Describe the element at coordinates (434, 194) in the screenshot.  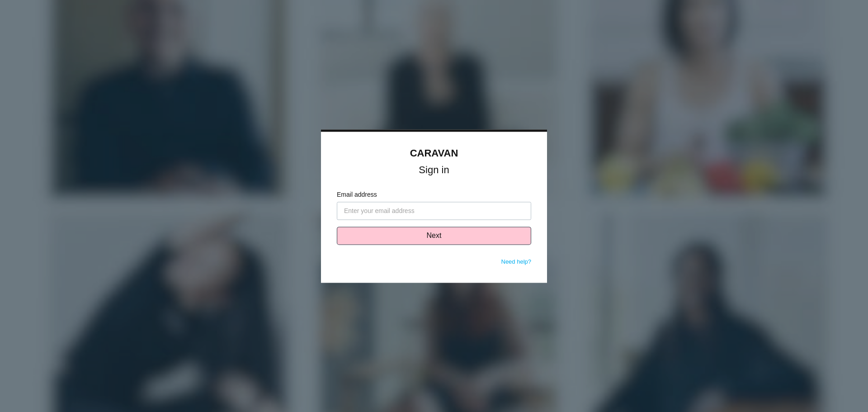
I see `label: Email address` at that location.